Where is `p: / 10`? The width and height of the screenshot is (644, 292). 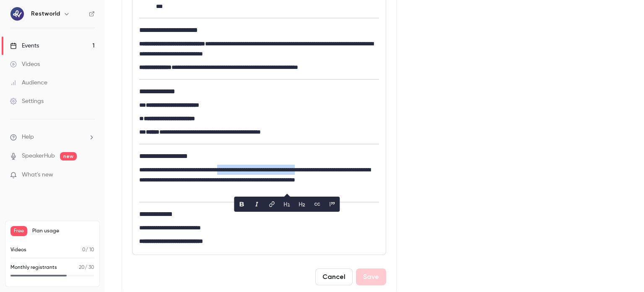 p: / 10 is located at coordinates (88, 249).